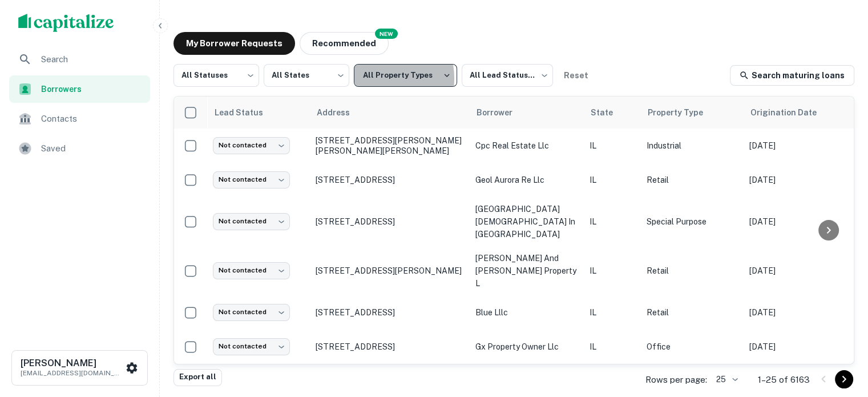 This screenshot has height=397, width=868. What do you see at coordinates (507, 75) in the screenshot?
I see `div: All Lead Statuses` at bounding box center [507, 75].